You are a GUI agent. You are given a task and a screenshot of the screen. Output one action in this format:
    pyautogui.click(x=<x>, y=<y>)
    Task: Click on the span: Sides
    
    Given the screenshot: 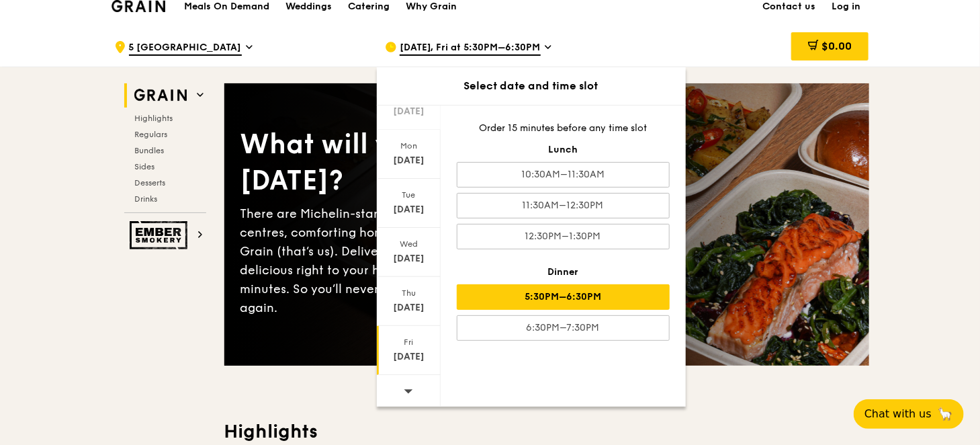 What is the action you would take?
    pyautogui.click(x=145, y=166)
    